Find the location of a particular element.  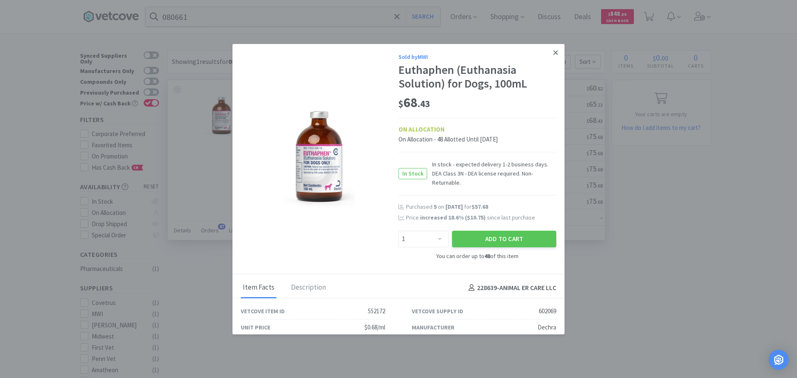

span: $57.68 is located at coordinates (480, 207).